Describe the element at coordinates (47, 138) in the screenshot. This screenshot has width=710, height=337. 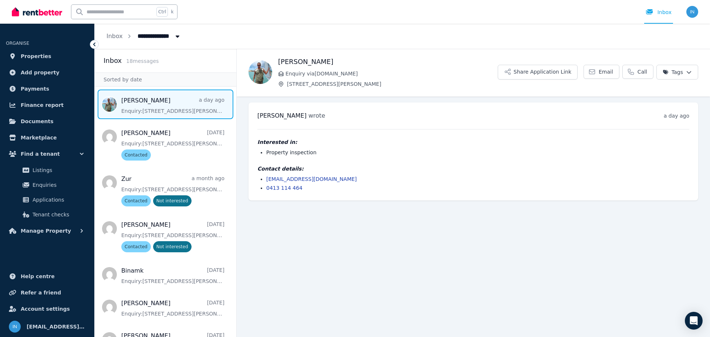
I see `a: Marketplace` at that location.